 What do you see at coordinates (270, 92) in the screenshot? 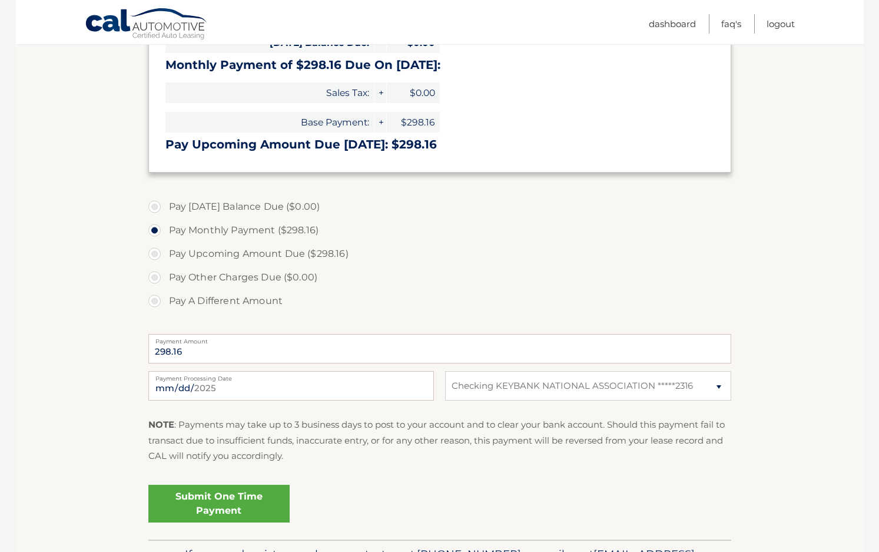
I see `span: Sales Tax:` at bounding box center [270, 92].